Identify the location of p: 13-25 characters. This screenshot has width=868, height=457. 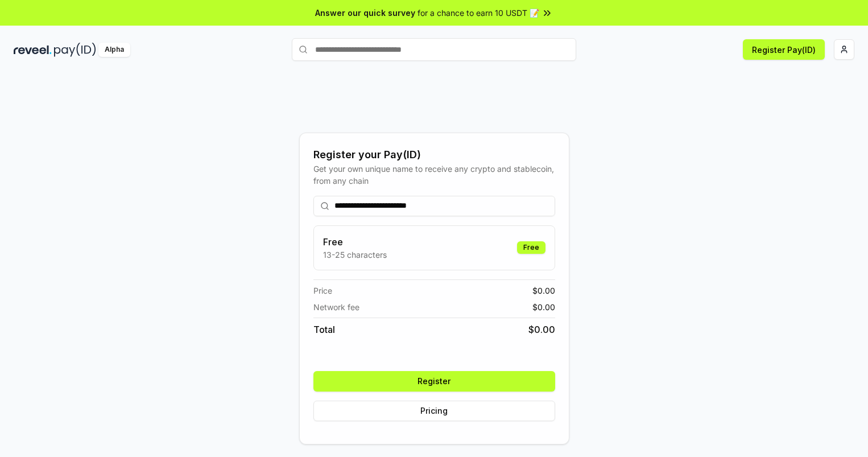
(355, 254).